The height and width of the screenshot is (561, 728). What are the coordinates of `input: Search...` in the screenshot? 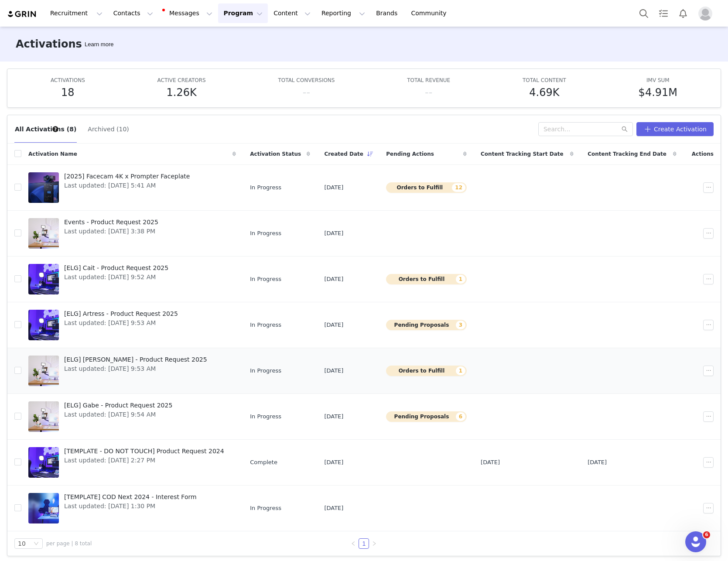 It's located at (586, 129).